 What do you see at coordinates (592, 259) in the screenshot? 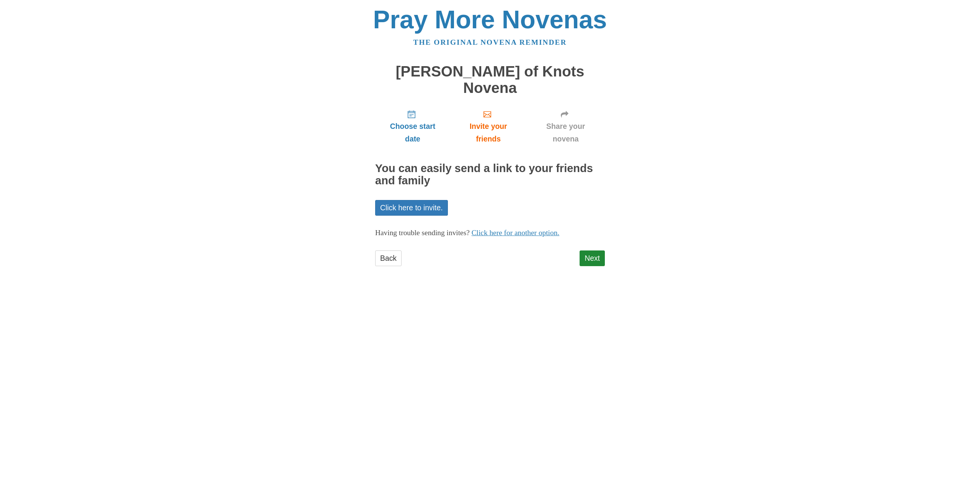
I see `a: Next` at bounding box center [592, 259].